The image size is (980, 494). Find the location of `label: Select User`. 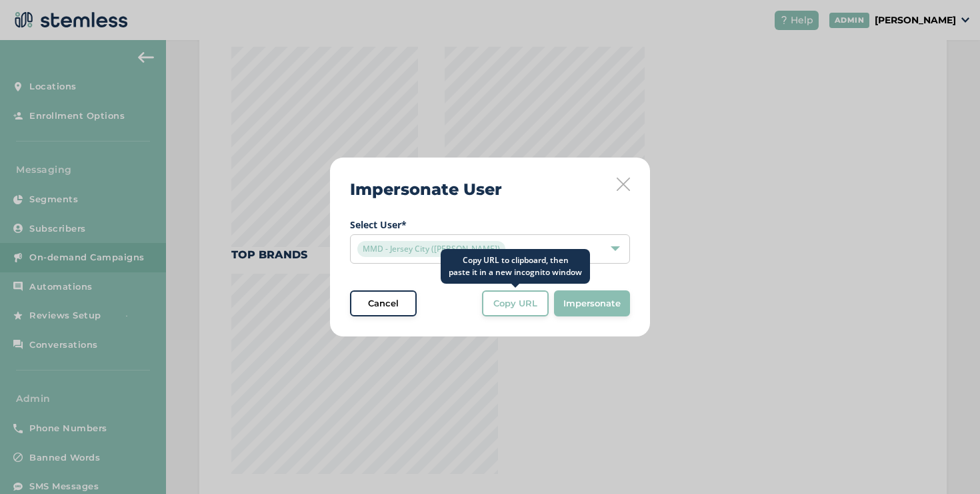

label: Select User is located at coordinates (490, 224).